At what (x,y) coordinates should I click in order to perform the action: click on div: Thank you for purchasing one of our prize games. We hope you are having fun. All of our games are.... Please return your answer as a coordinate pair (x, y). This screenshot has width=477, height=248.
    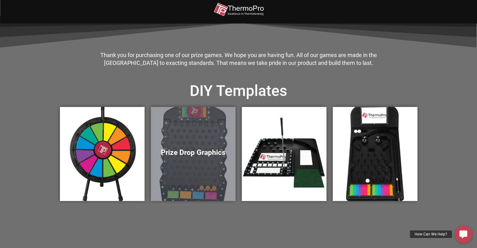
    Looking at the image, I should click on (239, 59).